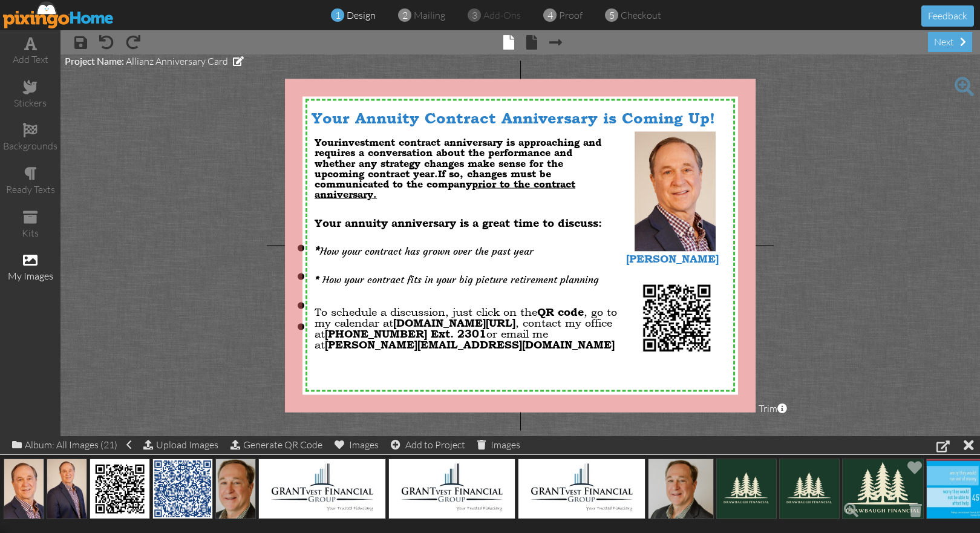  Describe the element at coordinates (773, 409) in the screenshot. I see `span: Trim` at that location.